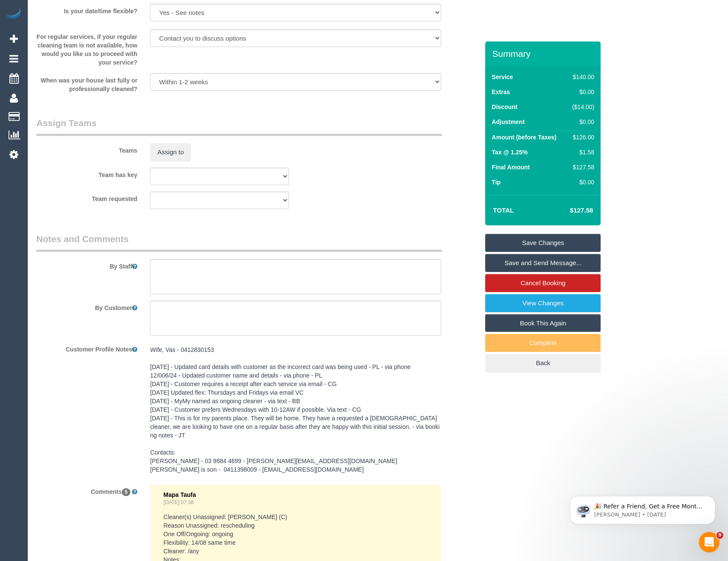 The width and height of the screenshot is (728, 561). Describe the element at coordinates (87, 83) in the screenshot. I see `label: When was your house last fully or professionally cleaned?` at that location.